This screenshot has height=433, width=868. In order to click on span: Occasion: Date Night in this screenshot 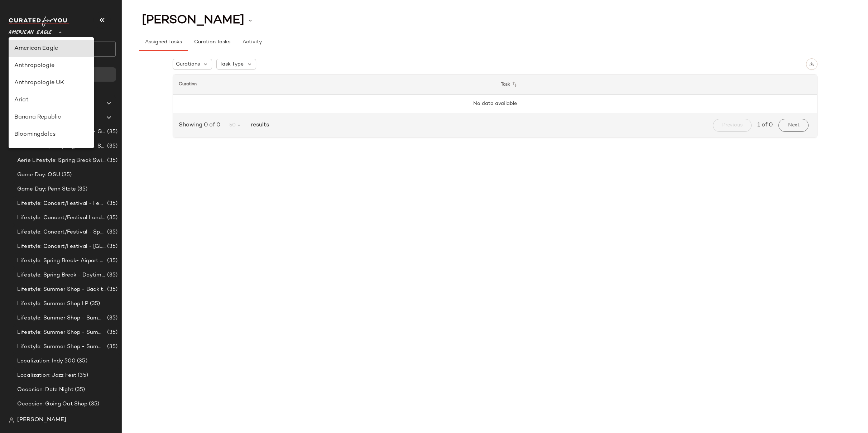, I will do `click(45, 390)`.